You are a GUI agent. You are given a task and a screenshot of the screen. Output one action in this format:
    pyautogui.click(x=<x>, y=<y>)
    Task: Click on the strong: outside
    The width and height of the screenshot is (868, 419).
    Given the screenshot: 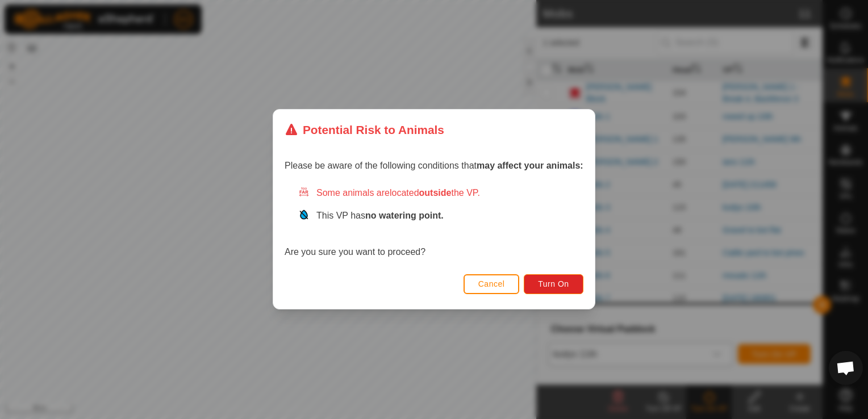 What is the action you would take?
    pyautogui.click(x=435, y=193)
    